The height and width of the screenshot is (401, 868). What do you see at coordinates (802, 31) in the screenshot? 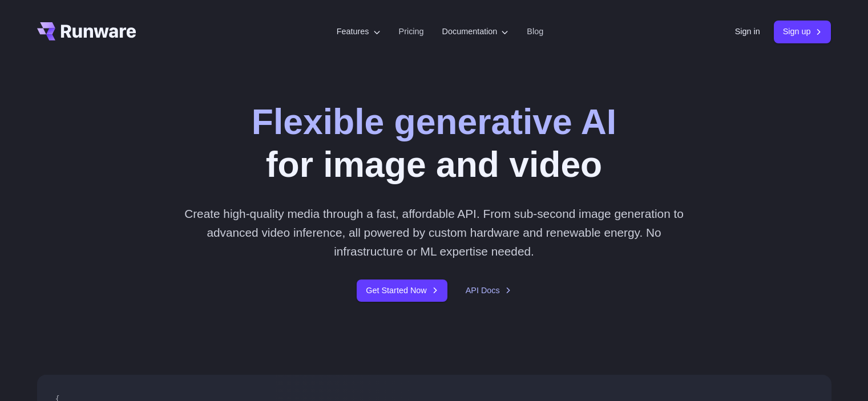
I see `a: Sign up` at bounding box center [802, 31].